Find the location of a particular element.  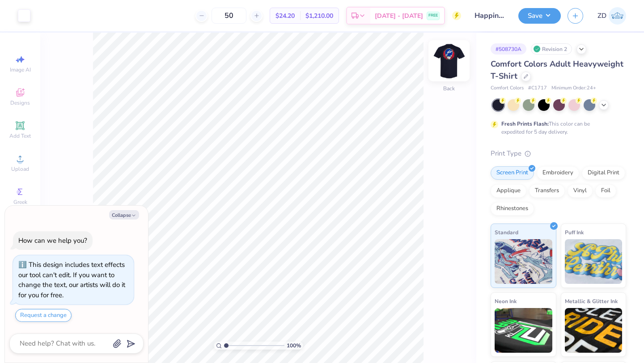

div: How can we help you? is located at coordinates (53, 240).